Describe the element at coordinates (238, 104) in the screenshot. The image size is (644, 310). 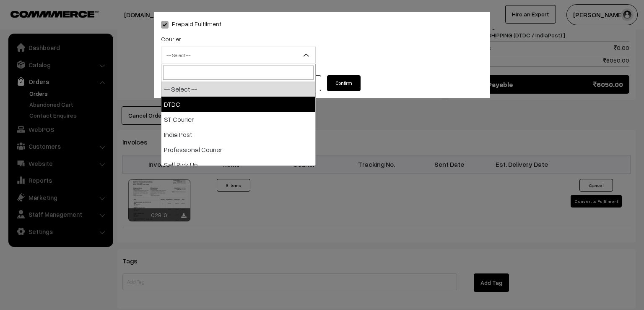
I see `li: DTDC` at that location.